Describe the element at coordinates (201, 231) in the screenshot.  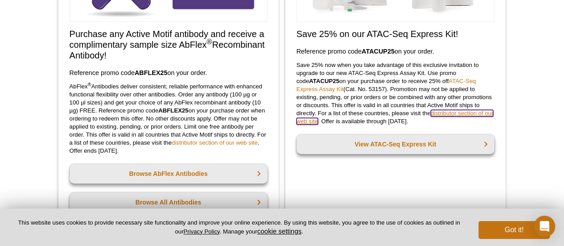
I see `a: Privacy Policy` at that location.